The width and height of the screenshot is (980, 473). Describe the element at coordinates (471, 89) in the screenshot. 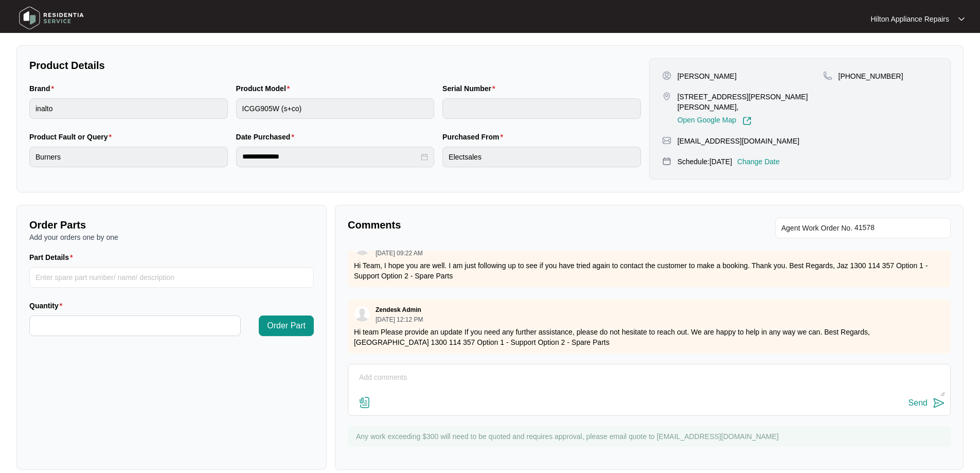

I see `label: Serial Number` at that location.